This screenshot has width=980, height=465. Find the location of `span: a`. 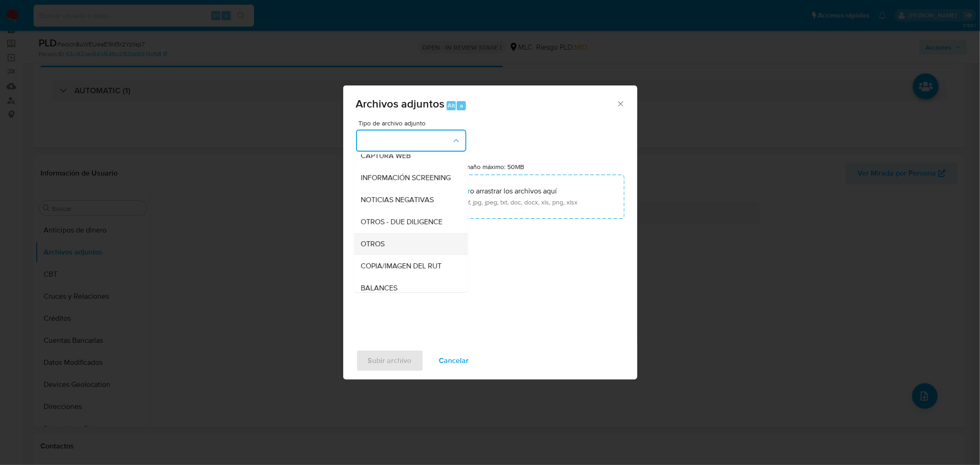

span: a is located at coordinates (462, 105).